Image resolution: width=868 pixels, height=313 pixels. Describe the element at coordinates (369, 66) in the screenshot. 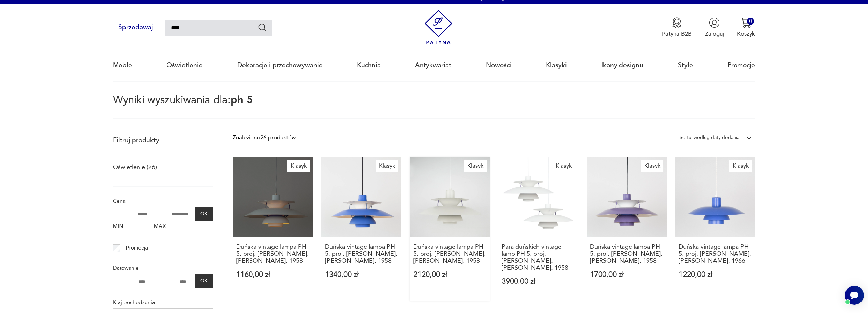

I see `a: Kuchnia` at that location.